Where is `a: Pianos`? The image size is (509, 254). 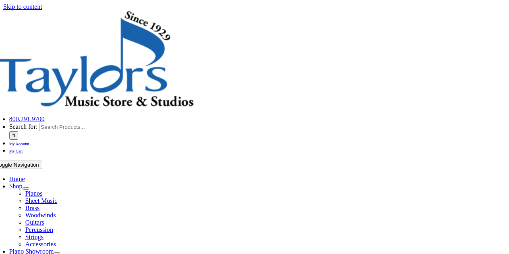
a: Pianos is located at coordinates (34, 193).